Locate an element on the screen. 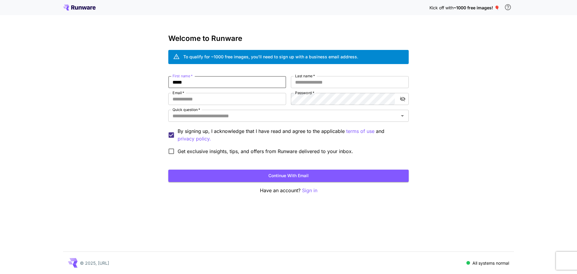 The image size is (577, 274). button: Open is located at coordinates (402, 116).